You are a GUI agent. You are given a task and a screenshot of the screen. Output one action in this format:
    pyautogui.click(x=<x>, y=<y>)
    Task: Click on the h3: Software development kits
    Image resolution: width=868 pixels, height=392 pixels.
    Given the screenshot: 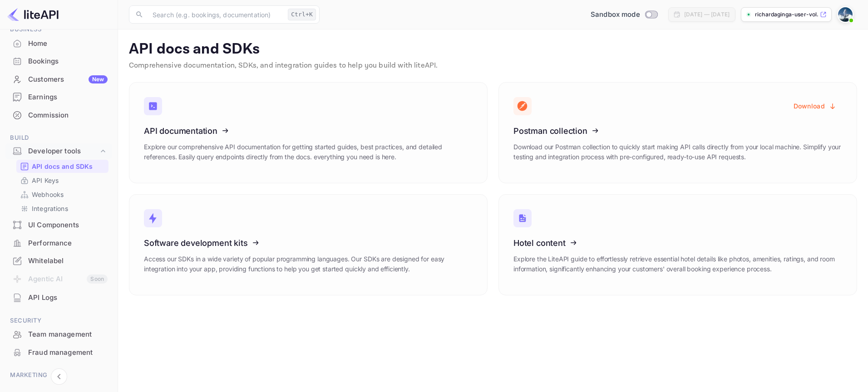 What is the action you would take?
    pyautogui.click(x=308, y=243)
    